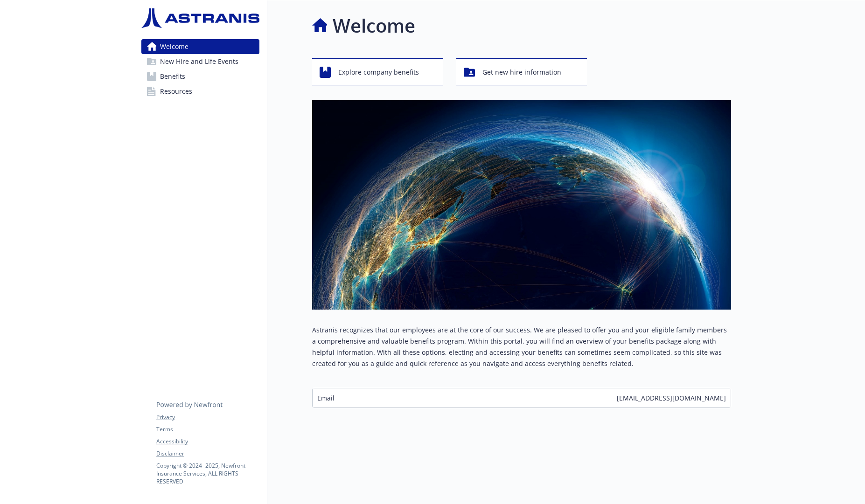 This screenshot has width=865, height=504. Describe the element at coordinates (378, 73) in the screenshot. I see `span: Explore company benefits` at that location.